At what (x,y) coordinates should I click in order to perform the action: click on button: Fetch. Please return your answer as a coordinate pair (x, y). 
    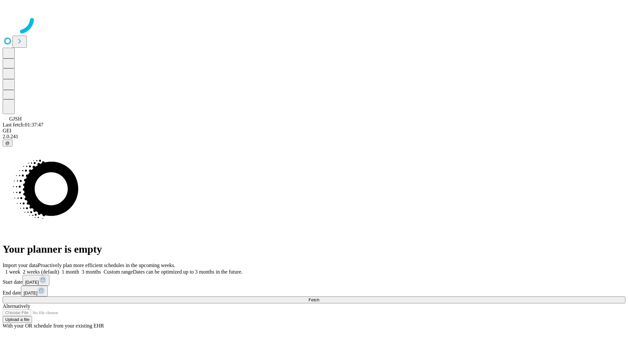
    Looking at the image, I should click on (314, 300).